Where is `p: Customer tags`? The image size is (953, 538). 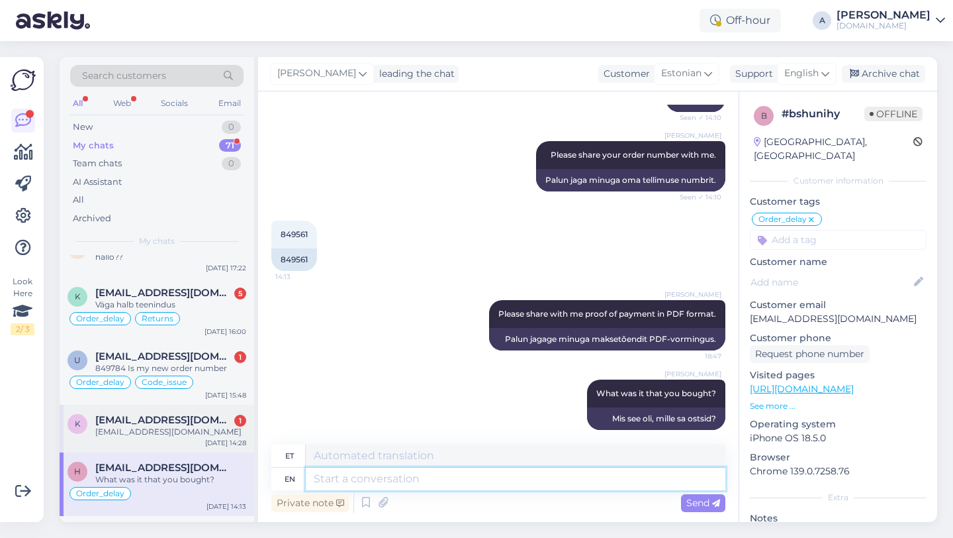
p: Customer tags is located at coordinates (838, 201).